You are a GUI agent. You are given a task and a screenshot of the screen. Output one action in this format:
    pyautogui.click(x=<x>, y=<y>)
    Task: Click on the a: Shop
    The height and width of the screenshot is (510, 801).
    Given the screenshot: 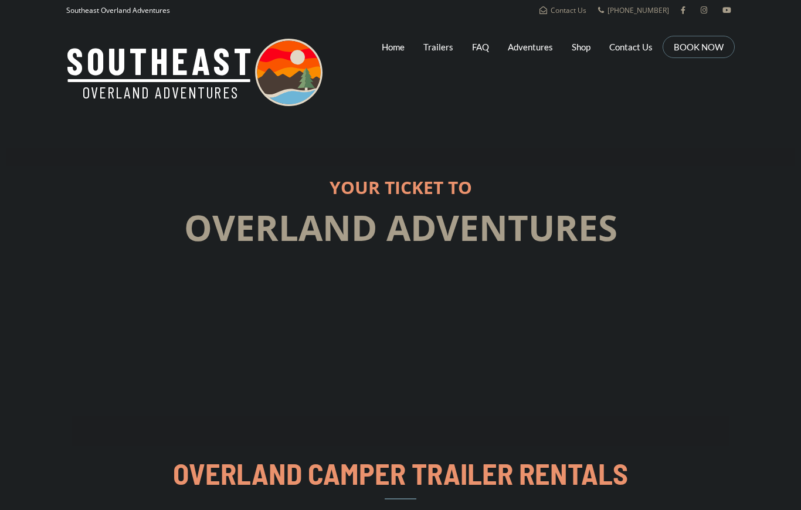 What is the action you would take?
    pyautogui.click(x=581, y=47)
    